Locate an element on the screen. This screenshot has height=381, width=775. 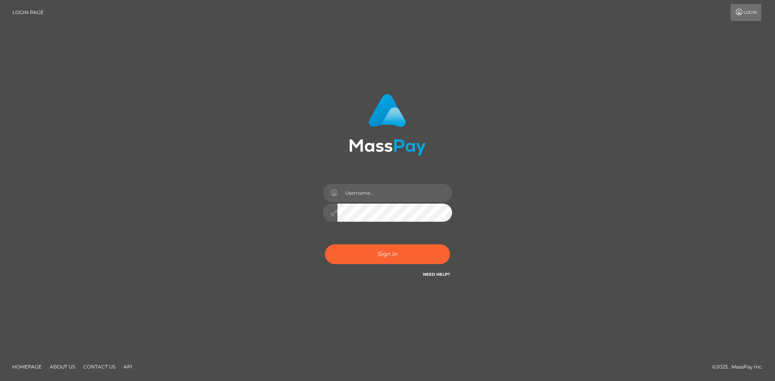
a: API is located at coordinates (128, 367).